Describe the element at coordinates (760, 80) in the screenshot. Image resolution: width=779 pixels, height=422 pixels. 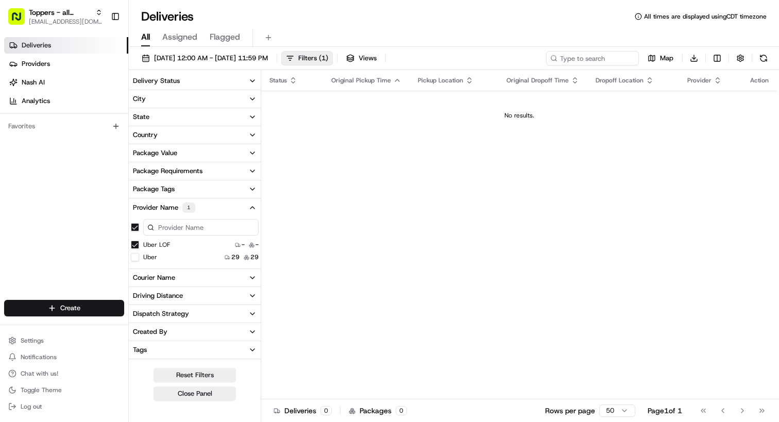
I see `div: Action` at that location.